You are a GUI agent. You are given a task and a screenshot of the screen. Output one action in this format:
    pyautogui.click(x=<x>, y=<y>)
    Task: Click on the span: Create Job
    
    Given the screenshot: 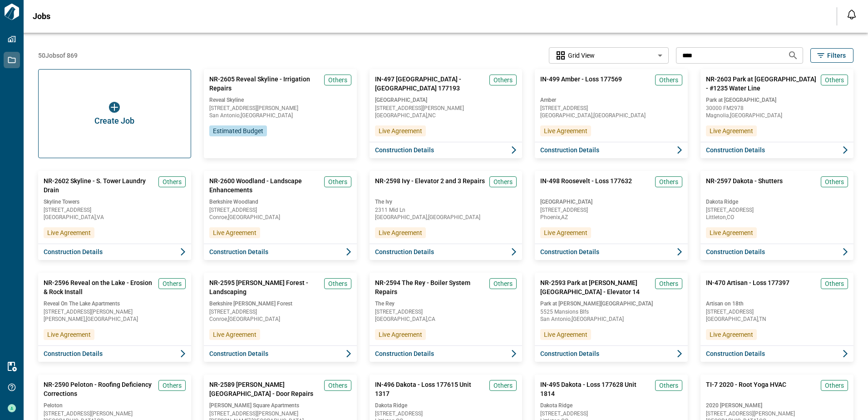 What is the action you would take?
    pyautogui.click(x=114, y=121)
    